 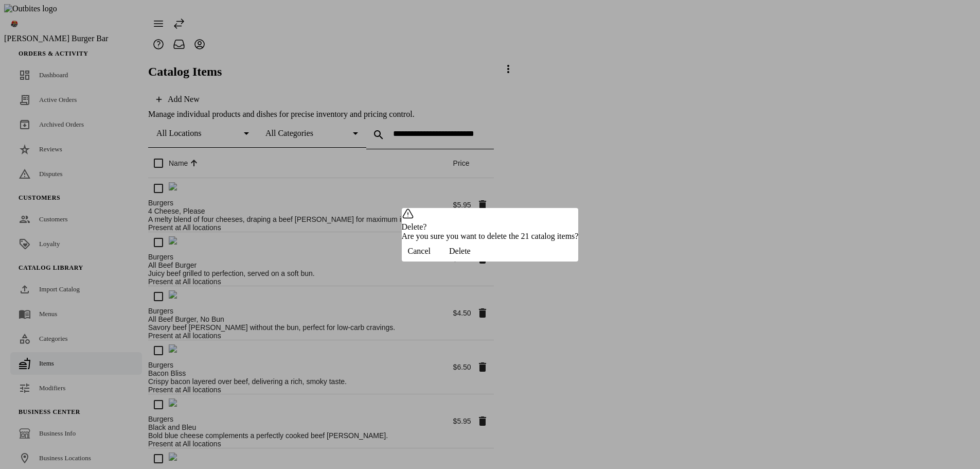 What do you see at coordinates (460, 252) in the screenshot?
I see `span: Delete` at bounding box center [460, 252].